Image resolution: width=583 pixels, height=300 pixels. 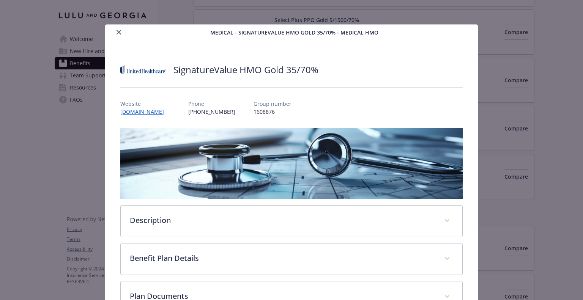 I want to click on div: Benefit Plan Details, so click(x=291, y=259).